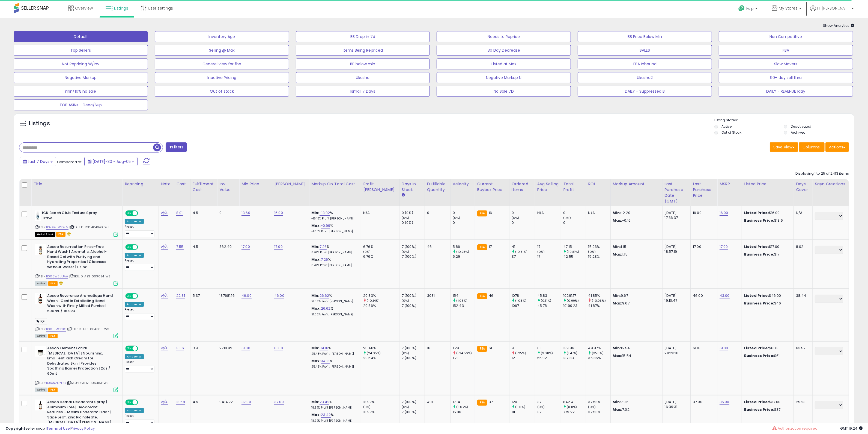 The height and width of the screenshot is (434, 868). What do you see at coordinates (464, 247) in the screenshot?
I see `div: 5.86` at bounding box center [464, 247].